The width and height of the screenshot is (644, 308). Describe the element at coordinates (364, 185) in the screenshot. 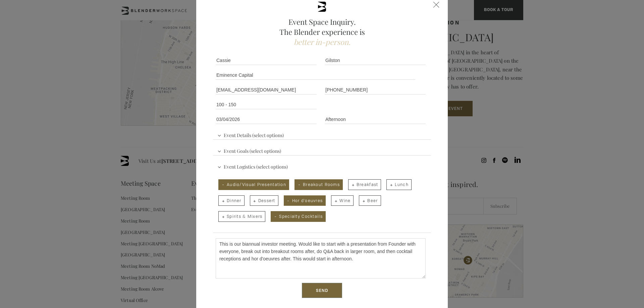

I see `span: Breakfast` at that location.